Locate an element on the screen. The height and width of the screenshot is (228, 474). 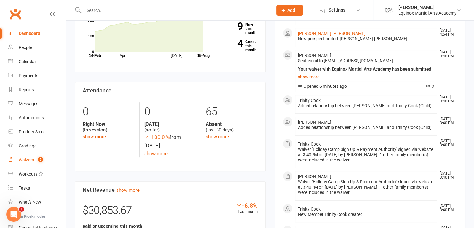
div: Equinox Martial Arts Academy is located at coordinates (427, 13).